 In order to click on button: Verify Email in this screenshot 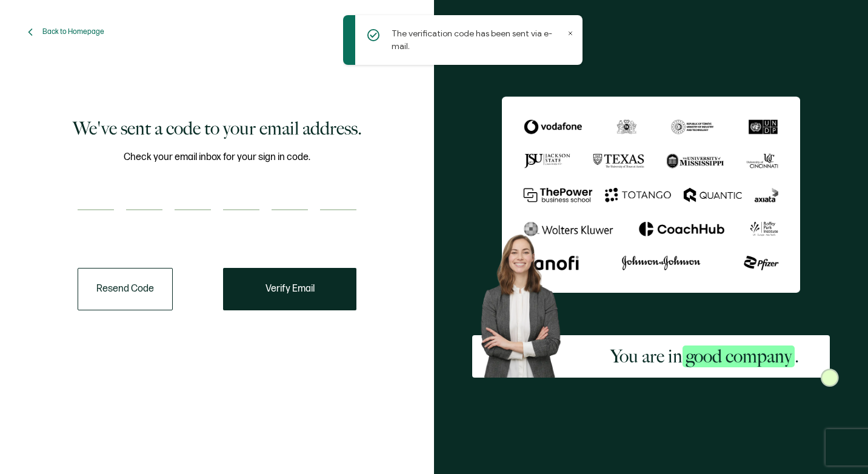, I will do `click(290, 289)`.